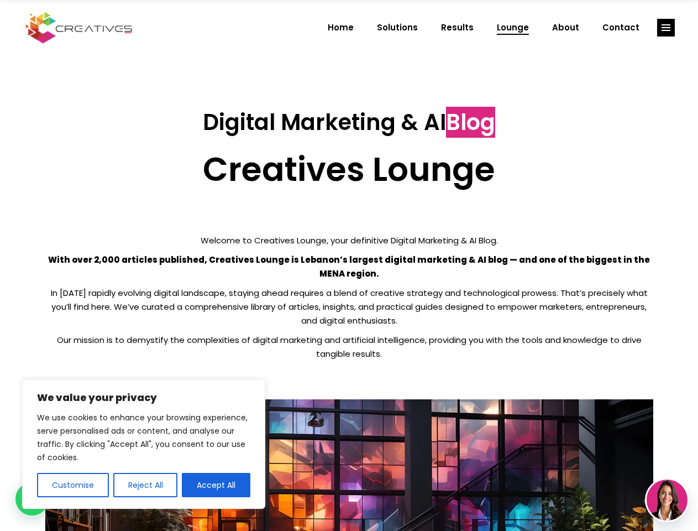 The width and height of the screenshot is (698, 531). What do you see at coordinates (457, 28) in the screenshot?
I see `span: Results` at bounding box center [457, 28].